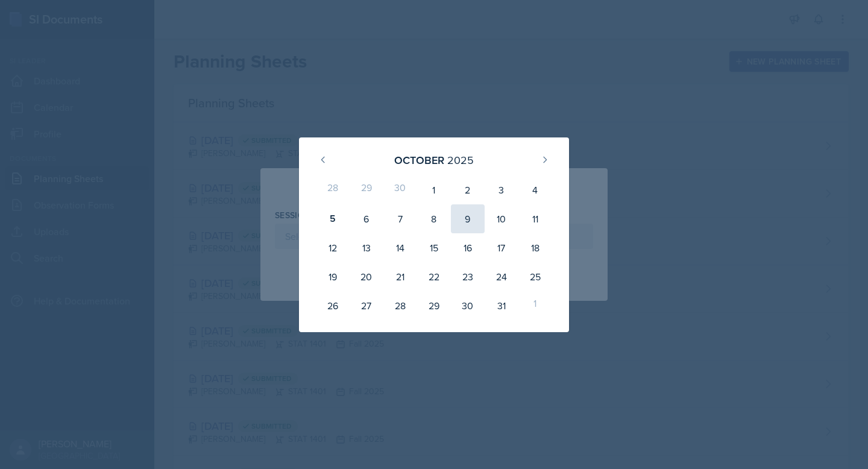  I want to click on div: 7, so click(400, 219).